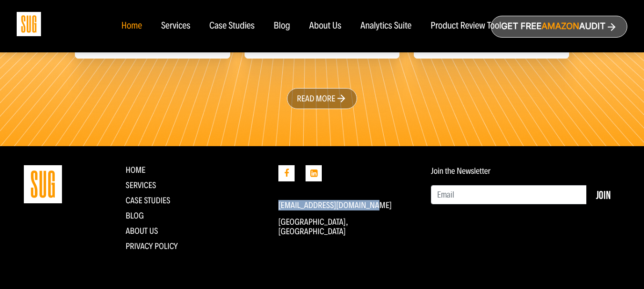  Describe the element at coordinates (282, 26) in the screenshot. I see `div: Blog` at that location.